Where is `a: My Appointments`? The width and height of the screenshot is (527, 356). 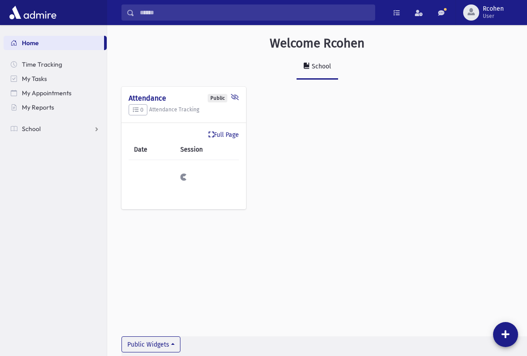 a: My Appointments is located at coordinates (55, 93).